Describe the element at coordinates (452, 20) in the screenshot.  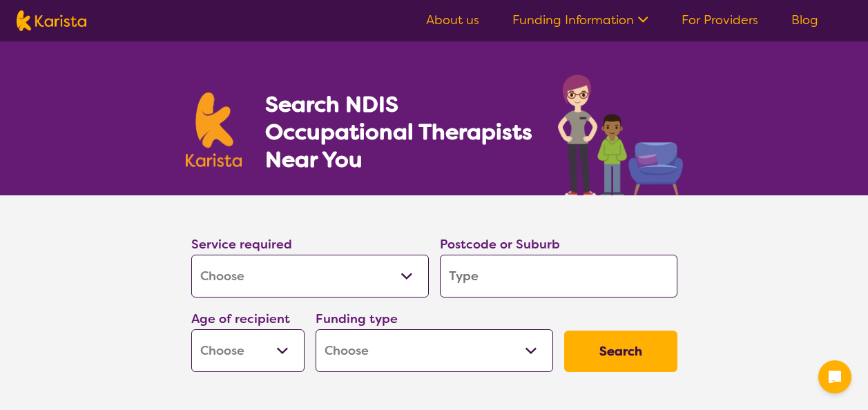
I see `a: About us` at that location.